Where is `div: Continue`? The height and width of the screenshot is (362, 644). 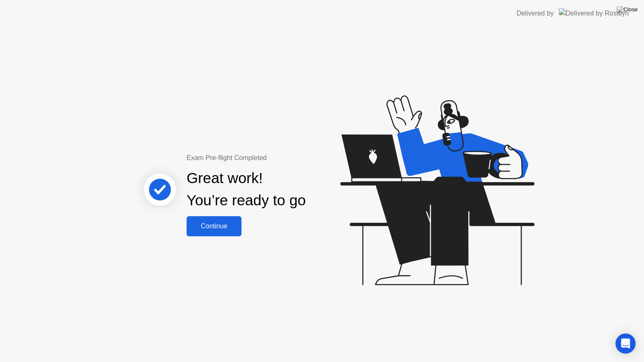 div: Continue is located at coordinates (213, 226).